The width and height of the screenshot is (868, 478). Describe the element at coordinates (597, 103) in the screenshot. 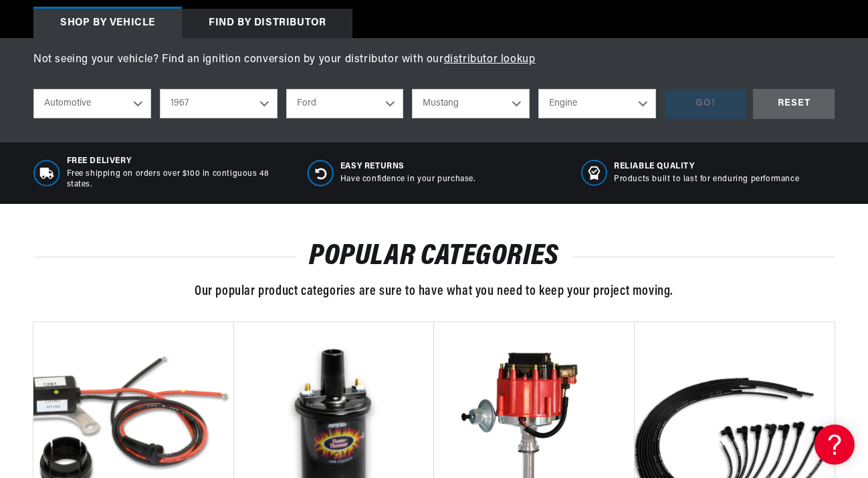

I see `select: Engine` at that location.